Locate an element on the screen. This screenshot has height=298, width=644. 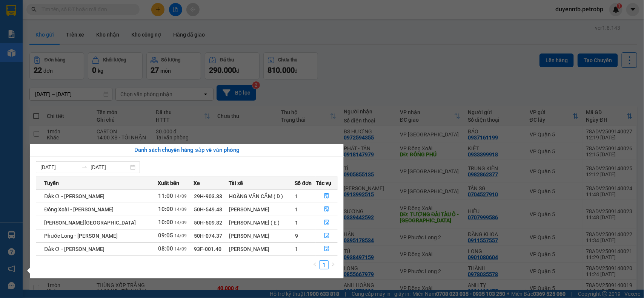
span: Xe is located at coordinates (197, 183).